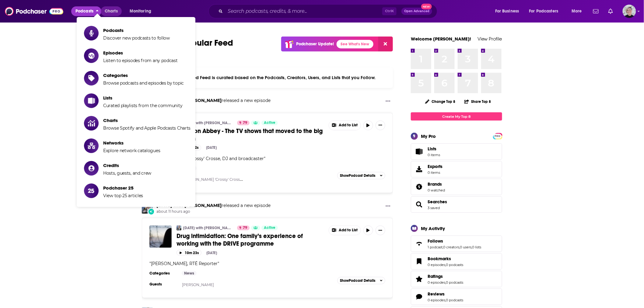 The width and height of the screenshot is (644, 308). Describe the element at coordinates (179, 228) in the screenshot. I see `img: Today with Claire Byrne` at that location.